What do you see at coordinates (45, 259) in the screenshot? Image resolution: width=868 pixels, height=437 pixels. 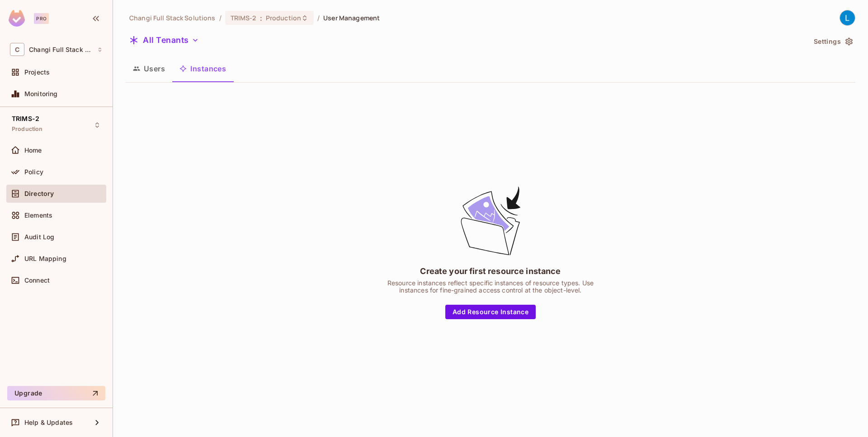 I see `span: URL Mapping` at bounding box center [45, 259].